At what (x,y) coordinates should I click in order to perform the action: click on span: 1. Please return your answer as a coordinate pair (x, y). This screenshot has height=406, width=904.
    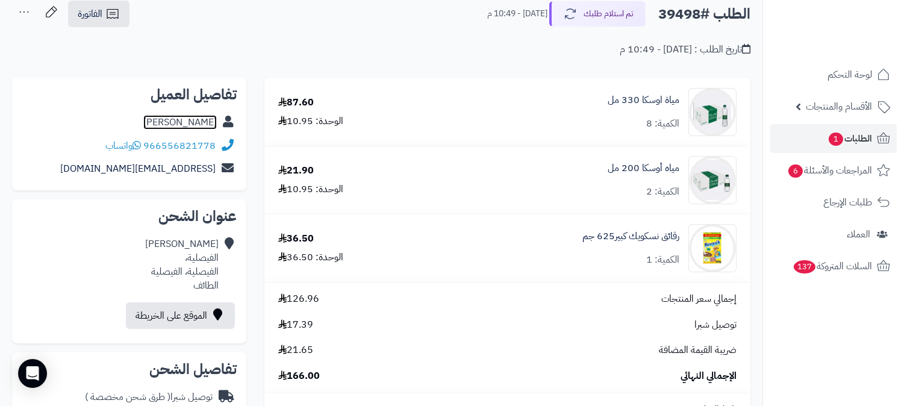
    Looking at the image, I should click on (836, 139).